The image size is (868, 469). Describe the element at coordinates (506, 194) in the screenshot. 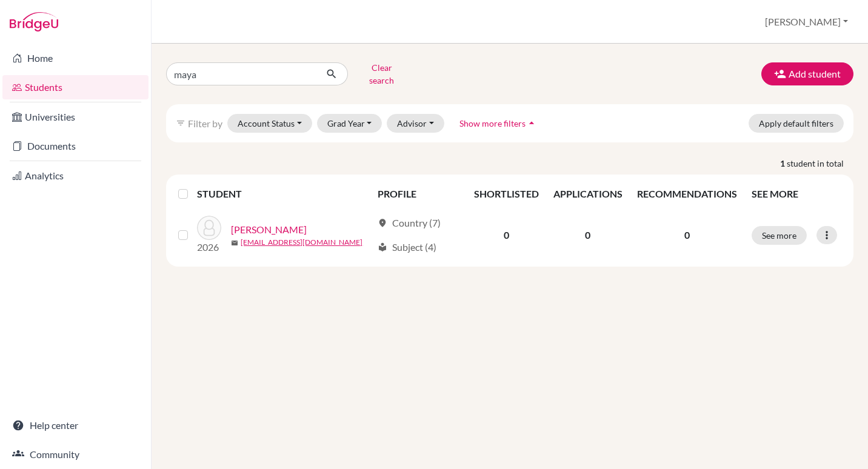

I see `th: SHORTLISTED` at that location.